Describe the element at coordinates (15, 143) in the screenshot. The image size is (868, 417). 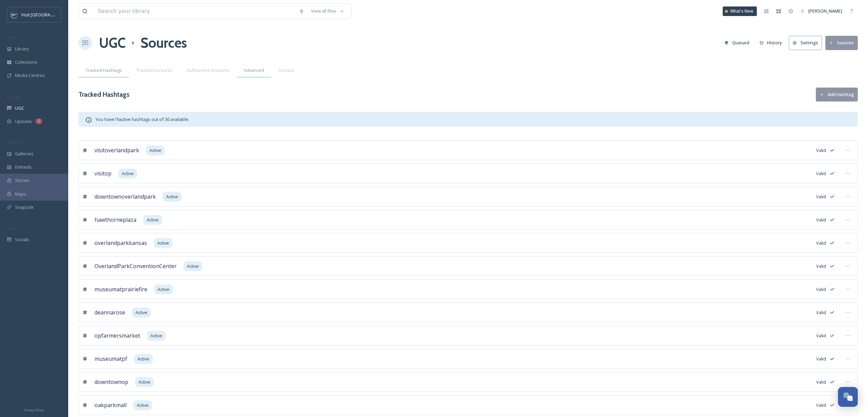
I see `span: WIDGETS` at that location.